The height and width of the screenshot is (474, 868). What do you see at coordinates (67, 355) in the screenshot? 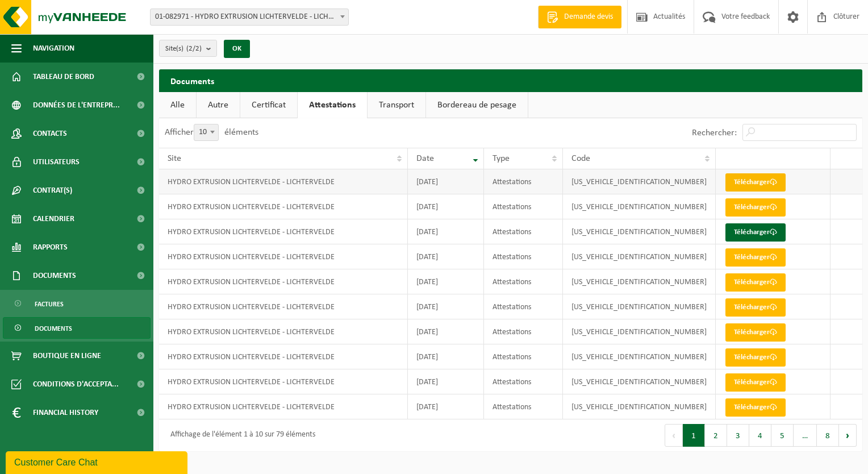
I see `span: Boutique en ligne` at bounding box center [67, 355].